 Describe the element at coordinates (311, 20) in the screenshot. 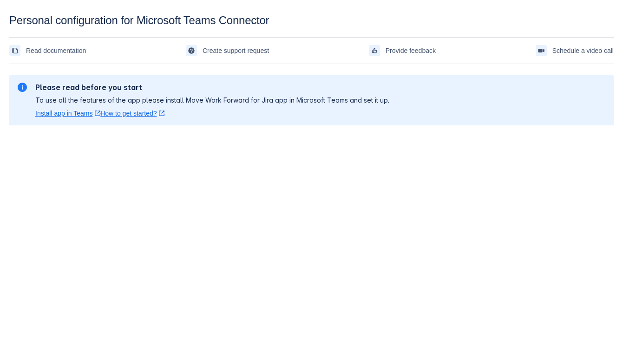

I see `div: Personal configuration for Microsoft Teams Connector` at that location.